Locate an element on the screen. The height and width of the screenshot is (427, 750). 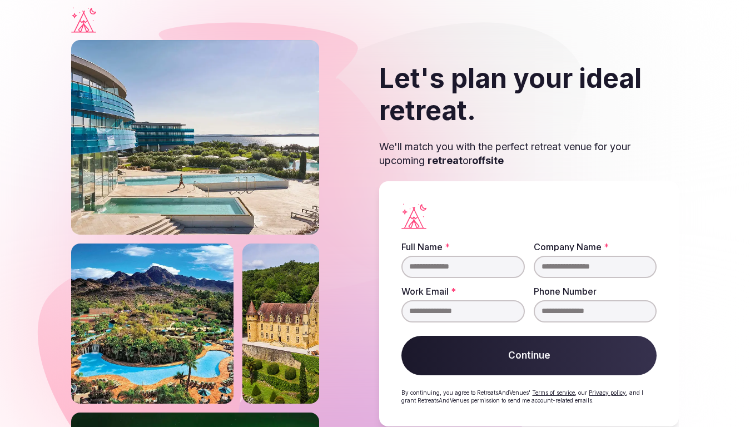
label: Phone Number is located at coordinates (595, 291).